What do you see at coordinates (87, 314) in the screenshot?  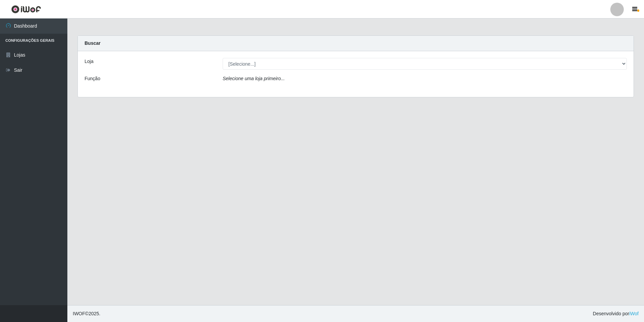 I see `span: © 2025 .` at bounding box center [87, 314].